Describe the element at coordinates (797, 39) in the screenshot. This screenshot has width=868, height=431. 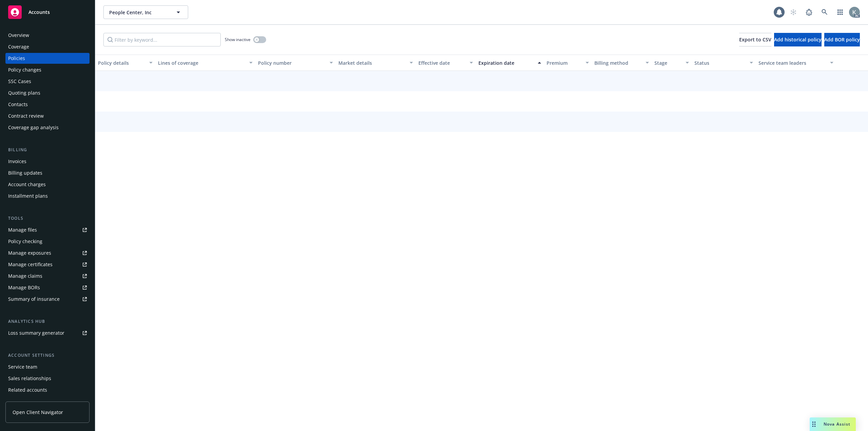
I see `span: Add historical policy` at that location.